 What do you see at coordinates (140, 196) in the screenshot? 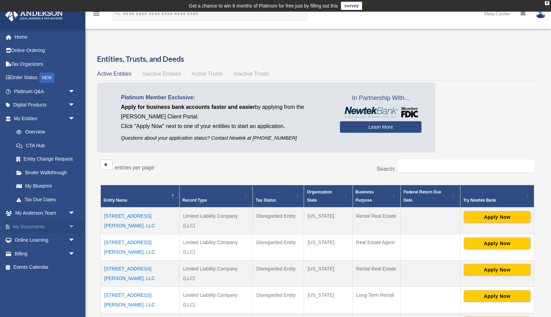
I see `th: Entity Name: Activate to invert sorting` at bounding box center [140, 196].